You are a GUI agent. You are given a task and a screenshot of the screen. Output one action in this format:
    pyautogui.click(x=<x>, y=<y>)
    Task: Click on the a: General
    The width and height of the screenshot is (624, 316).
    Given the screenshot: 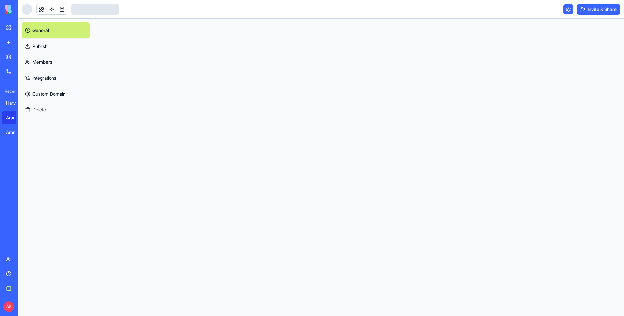 What is the action you would take?
    pyautogui.click(x=56, y=30)
    